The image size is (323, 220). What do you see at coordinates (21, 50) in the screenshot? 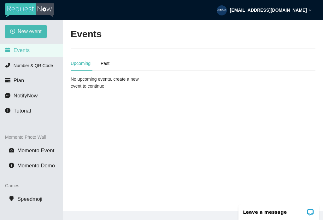
I see `span: Events` at bounding box center [21, 50].